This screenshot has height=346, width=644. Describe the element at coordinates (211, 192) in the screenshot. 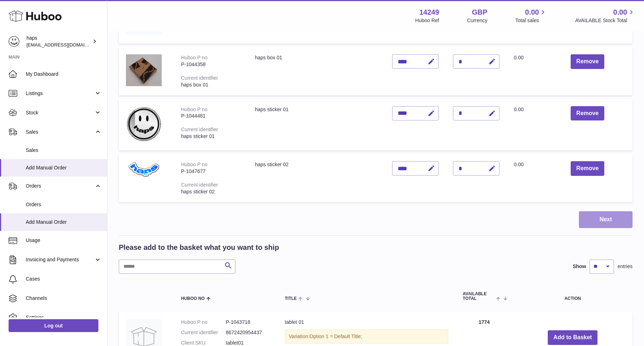

I see `div: haps sticker 02` at that location.